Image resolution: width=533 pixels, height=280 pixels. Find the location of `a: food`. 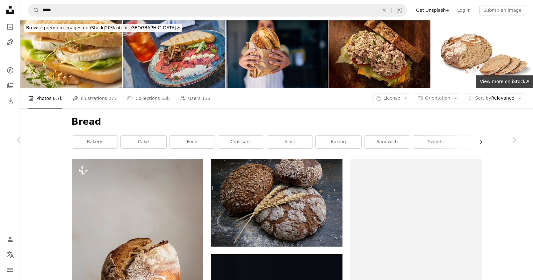

a: food is located at coordinates (192, 142).